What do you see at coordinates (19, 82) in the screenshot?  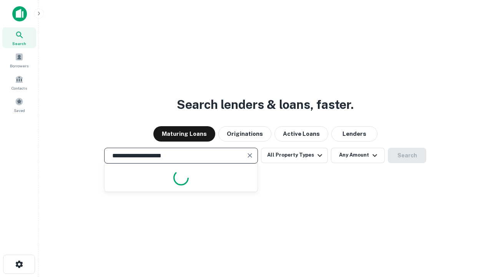 I see `a: Contacts` at bounding box center [19, 82].